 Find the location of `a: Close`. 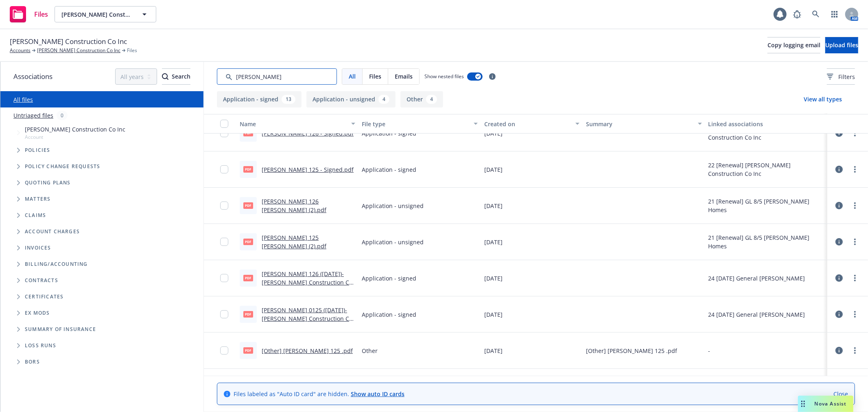

a: Close is located at coordinates (841, 393).